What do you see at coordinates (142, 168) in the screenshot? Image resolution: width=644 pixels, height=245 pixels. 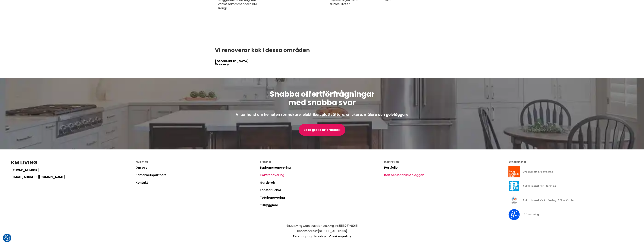 I see `a: Om oss` at bounding box center [142, 168].